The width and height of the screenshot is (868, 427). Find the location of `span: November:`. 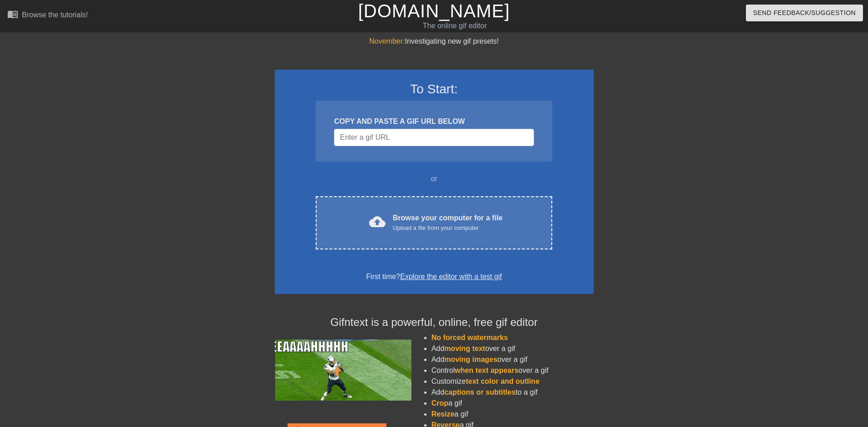

span: November: is located at coordinates (387, 41).